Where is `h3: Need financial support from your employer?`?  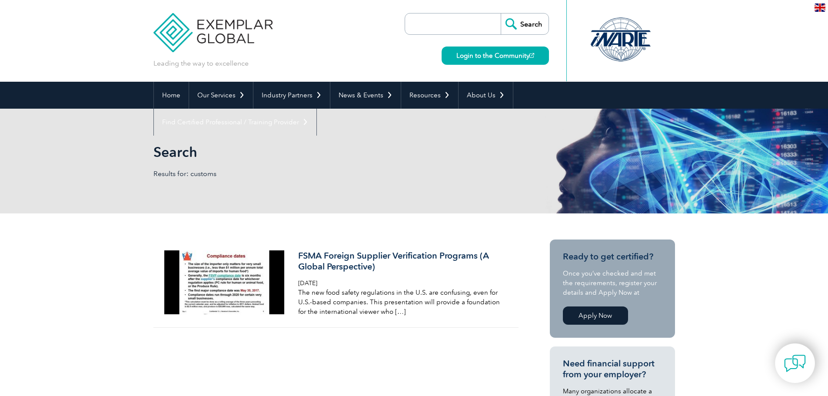
h3: Need financial support from your employer? is located at coordinates (613, 369).